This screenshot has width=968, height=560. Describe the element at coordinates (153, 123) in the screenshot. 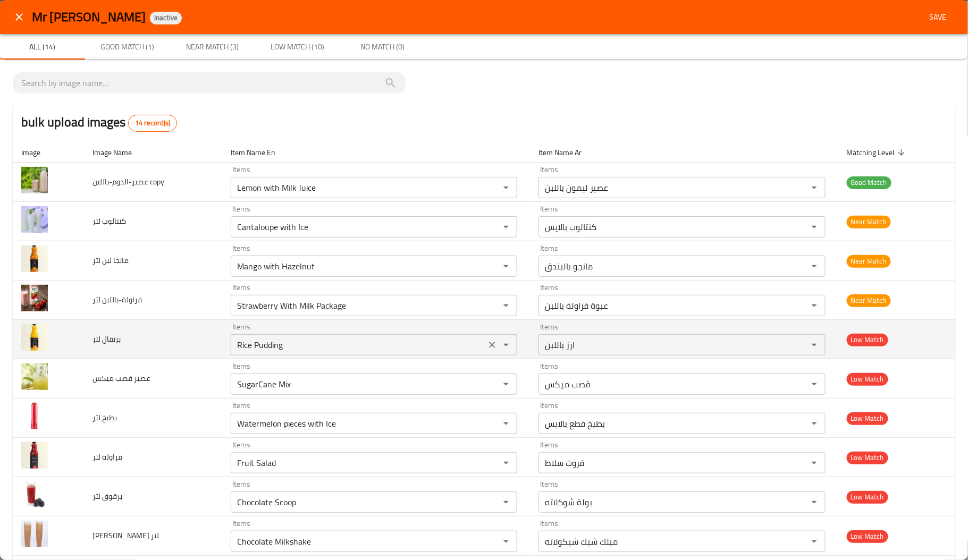

I see `div: Total records count` at that location.